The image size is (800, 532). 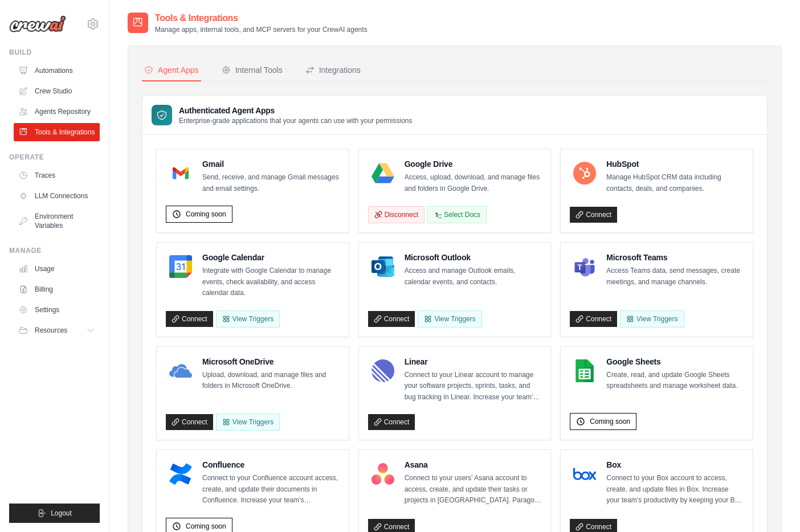 I want to click on p: Connect to your users’ Asana account to access, create, and update their tasks or projects in [GE..., so click(x=473, y=490).